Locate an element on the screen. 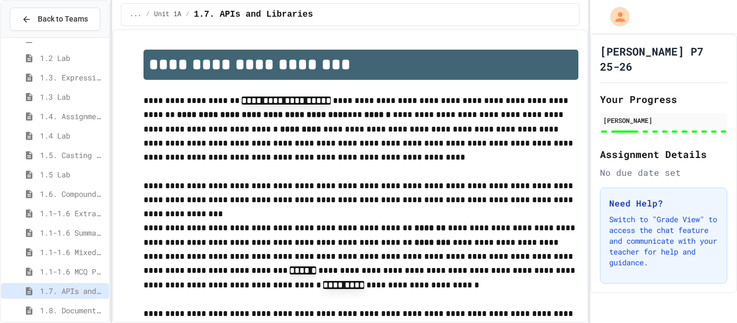 This screenshot has height=323, width=737. span: 1.1-1.6 Summary is located at coordinates (72, 232).